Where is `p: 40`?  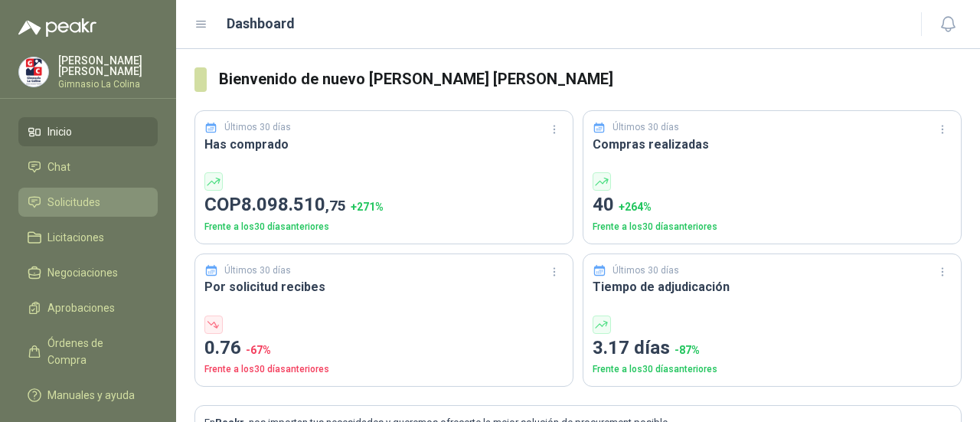 p: 40 is located at coordinates (771, 205).